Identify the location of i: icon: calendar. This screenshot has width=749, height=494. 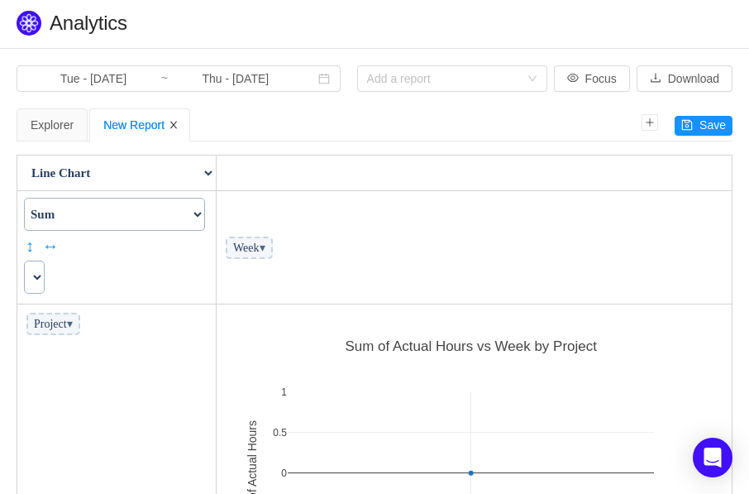
(324, 79).